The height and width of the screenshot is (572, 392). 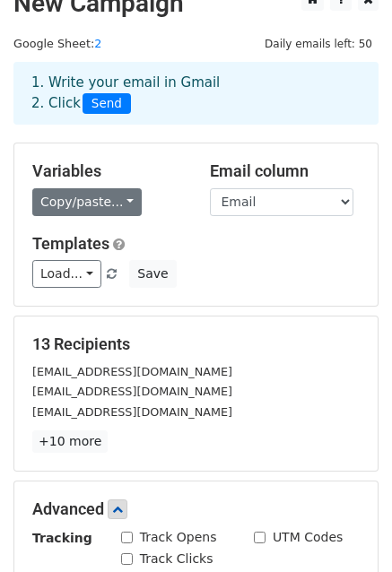 I want to click on a: 2, so click(x=98, y=43).